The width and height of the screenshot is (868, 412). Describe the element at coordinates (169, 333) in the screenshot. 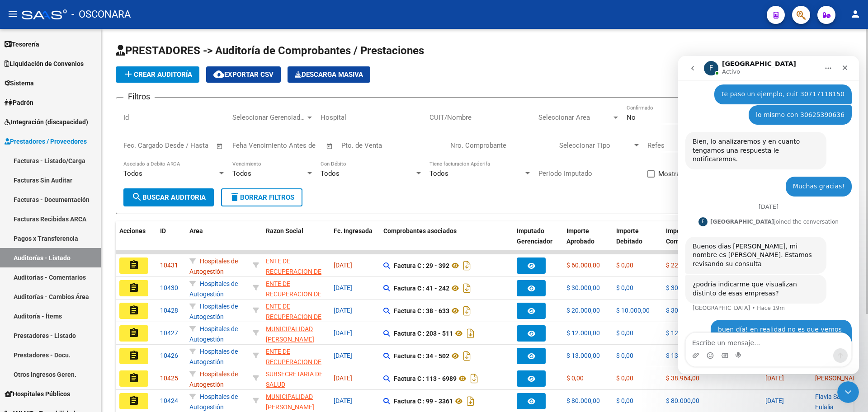

I see `span: 10427` at that location.